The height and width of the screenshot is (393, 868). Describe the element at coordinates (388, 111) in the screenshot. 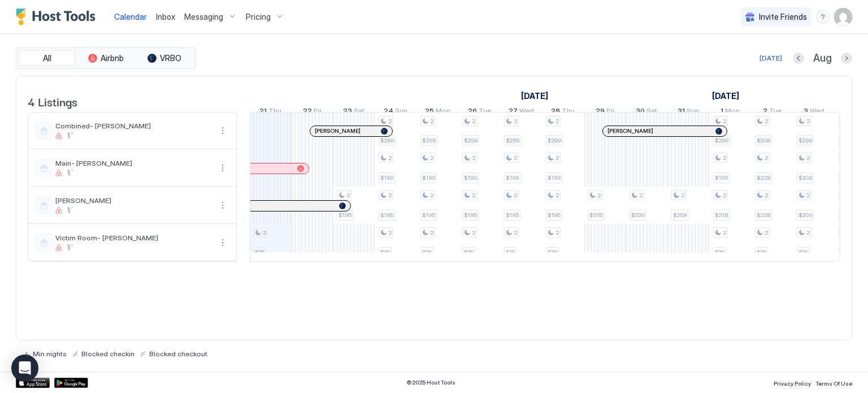

I see `span: 24` at that location.